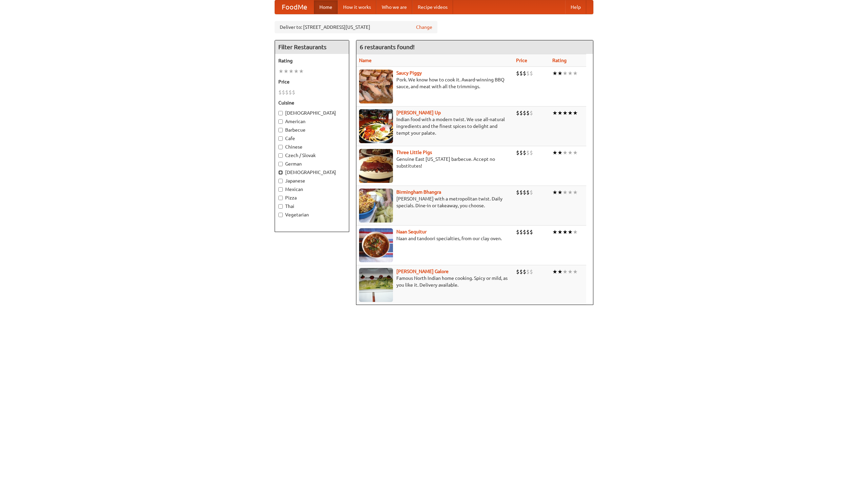 The height and width of the screenshot is (480, 868). I want to click on img: saucy.jpg, so click(376, 87).